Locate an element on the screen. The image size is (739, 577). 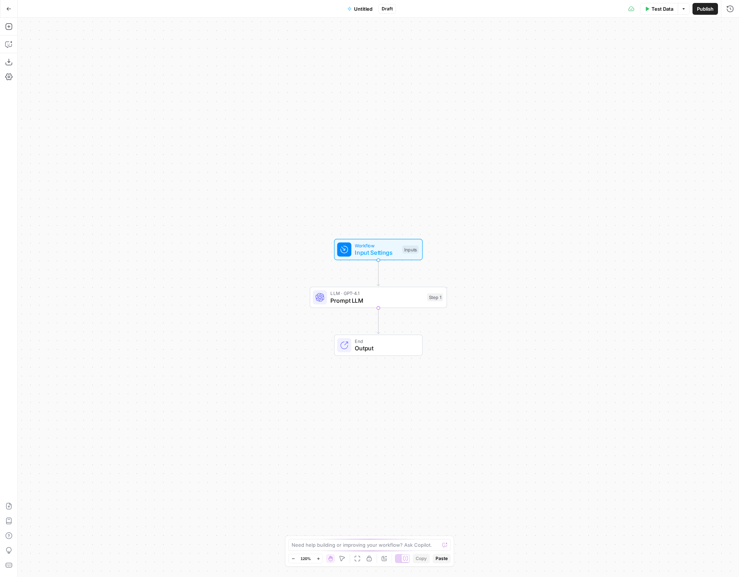
div: Step 1 is located at coordinates (435, 298).